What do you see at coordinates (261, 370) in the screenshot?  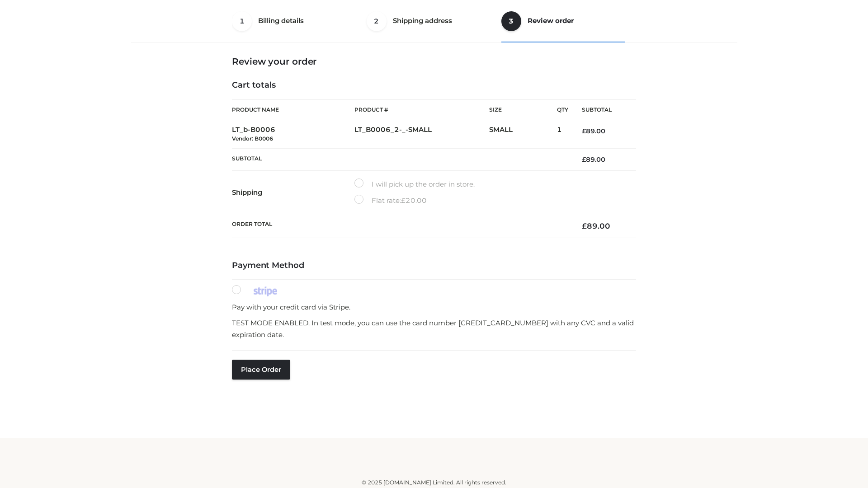 I see `button: Place order` at bounding box center [261, 370].